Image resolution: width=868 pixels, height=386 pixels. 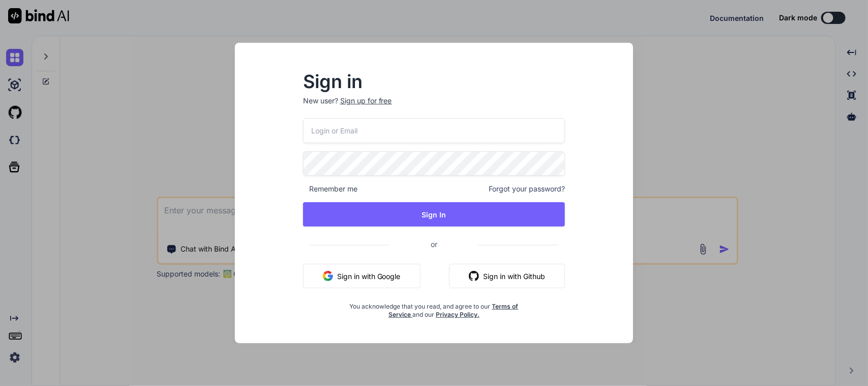 What do you see at coordinates (434, 82) in the screenshot?
I see `h2: Sign in` at bounding box center [434, 82].